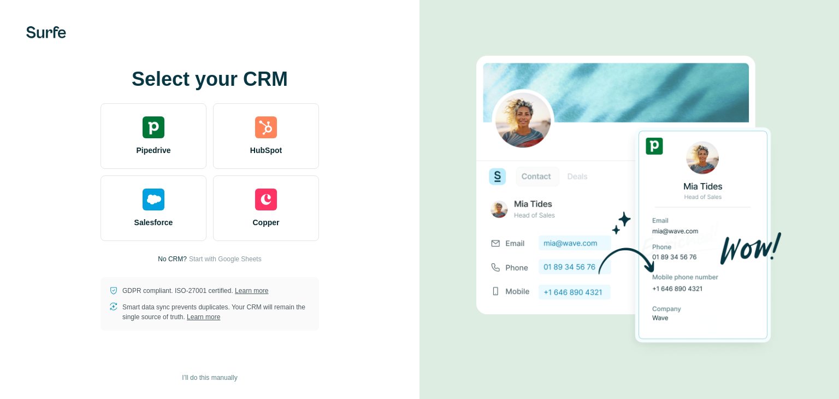 This screenshot has height=399, width=839. Describe the element at coordinates (195, 291) in the screenshot. I see `p: GDPR compliant. ISO-27001 certified.` at that location.